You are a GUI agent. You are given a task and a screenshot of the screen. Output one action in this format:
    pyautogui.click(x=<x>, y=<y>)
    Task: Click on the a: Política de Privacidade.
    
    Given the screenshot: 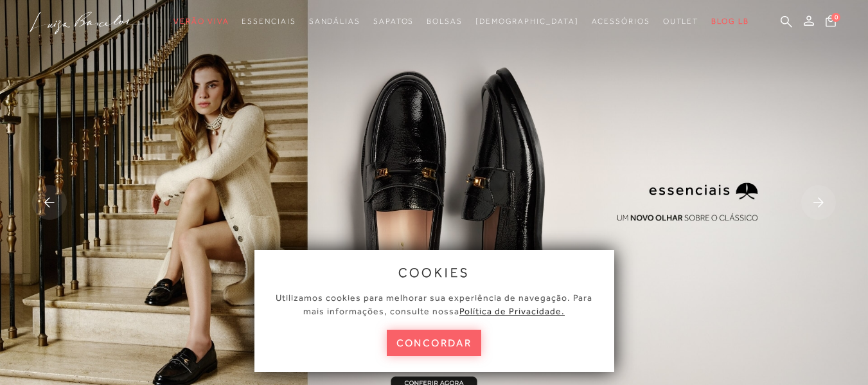 What is the action you would take?
    pyautogui.click(x=512, y=311)
    